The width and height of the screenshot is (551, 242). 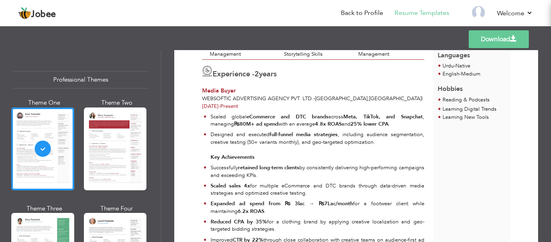 I want to click on strong: Reduced CPA by 35%, so click(x=239, y=221).